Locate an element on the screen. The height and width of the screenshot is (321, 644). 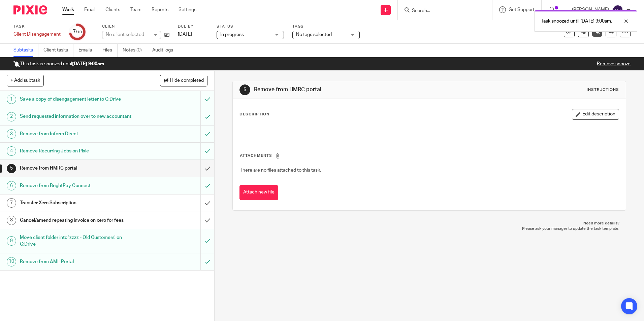
div: 8 is located at coordinates (12, 221).